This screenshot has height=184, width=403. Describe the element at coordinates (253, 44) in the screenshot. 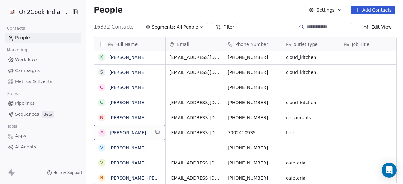

I see `div: Phone Number` at that location.